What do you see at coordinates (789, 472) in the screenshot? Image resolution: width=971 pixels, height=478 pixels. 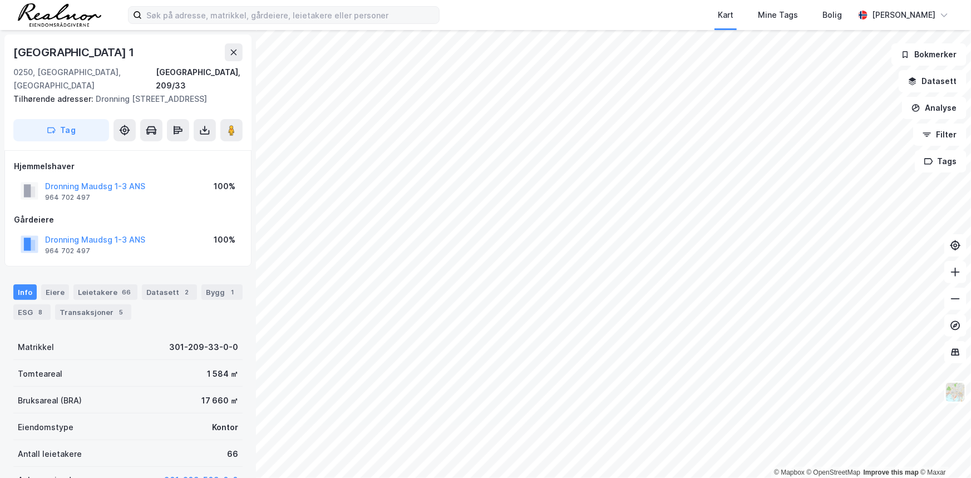 I see `a: Mapbox` at bounding box center [789, 472].